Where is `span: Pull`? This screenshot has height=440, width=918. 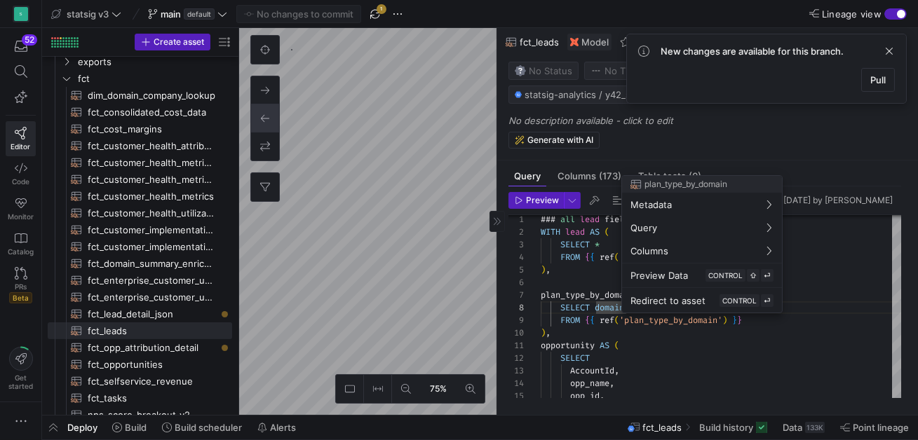 span: Pull is located at coordinates (878, 80).